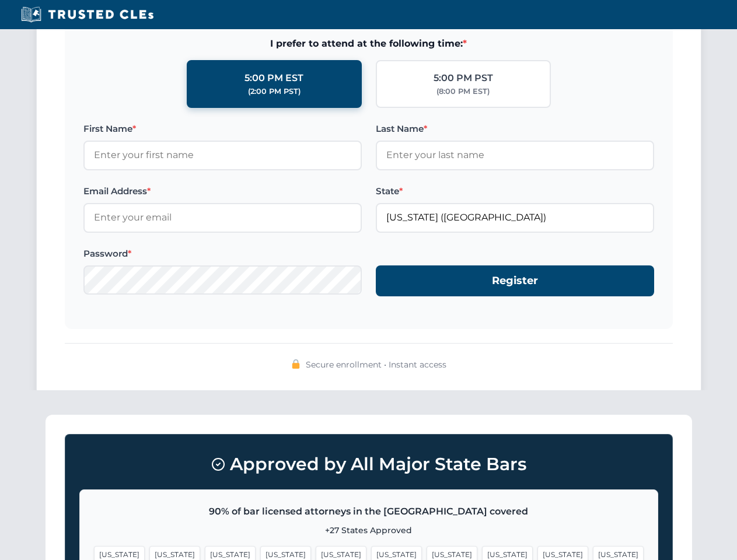 Image resolution: width=737 pixels, height=560 pixels. What do you see at coordinates (376, 364) in the screenshot?
I see `span: Secure enrollment • Instant access` at bounding box center [376, 364].